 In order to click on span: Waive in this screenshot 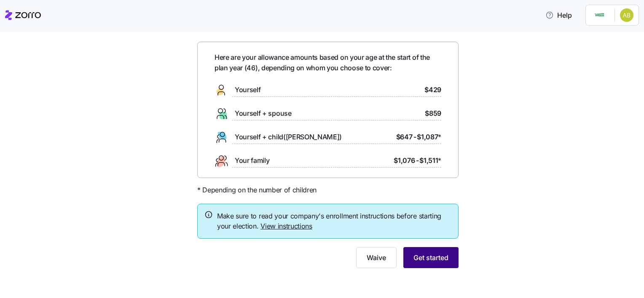, I will do `click(376, 258)`.